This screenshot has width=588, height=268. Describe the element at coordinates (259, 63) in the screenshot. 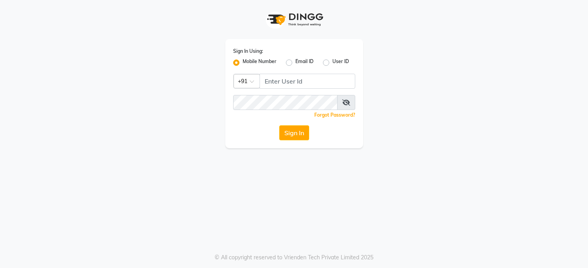

I see `label: Mobile Number` at that location.